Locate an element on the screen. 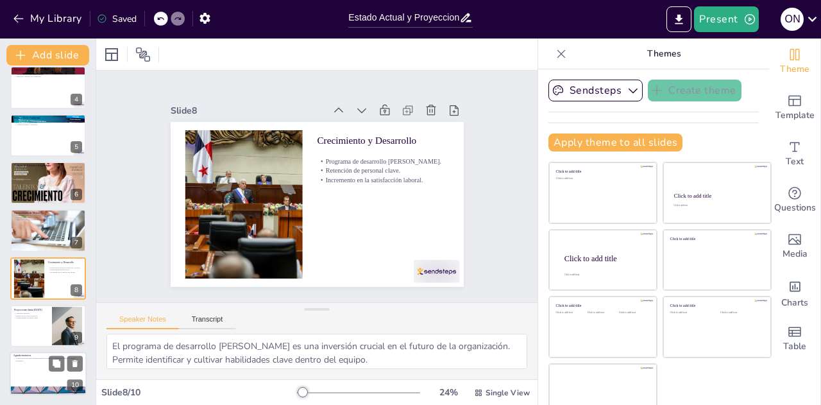 Image resolution: width=821 pixels, height=405 pixels. div: o N is located at coordinates (792, 19).